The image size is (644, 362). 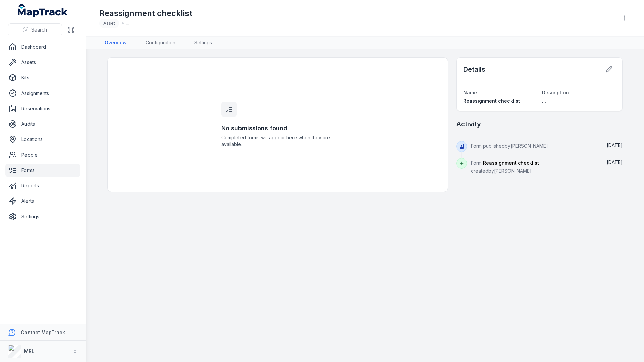 What do you see at coordinates (614, 162) in the screenshot?
I see `time: 15/09/2025, 12:04:12 pm` at bounding box center [614, 162].